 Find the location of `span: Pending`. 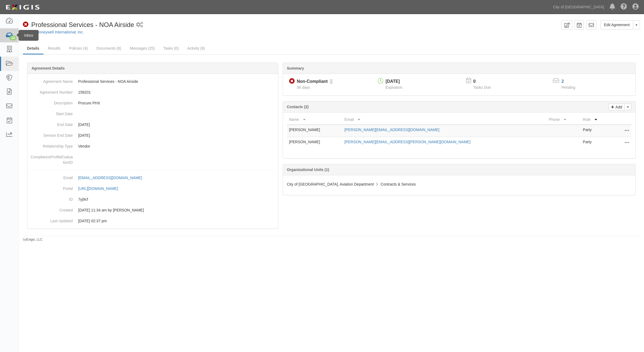

span: Pending is located at coordinates (568, 87).